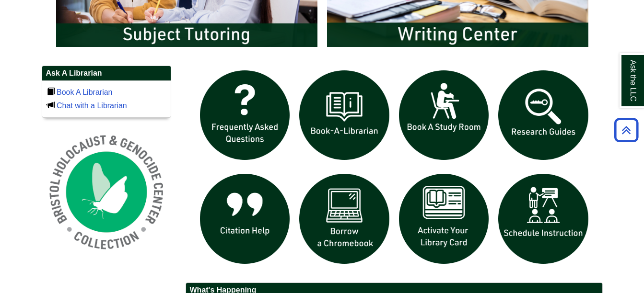  I want to click on a: Book A Librarian, so click(84, 92).